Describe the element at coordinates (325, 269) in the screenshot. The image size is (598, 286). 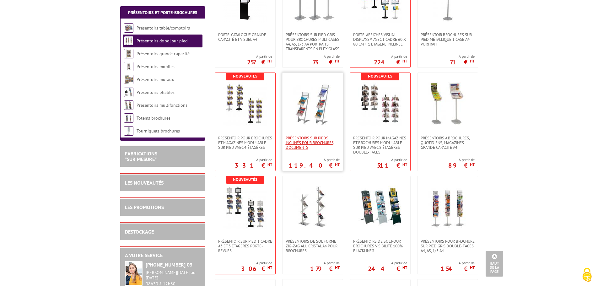
I see `p: 179 €` at that location.